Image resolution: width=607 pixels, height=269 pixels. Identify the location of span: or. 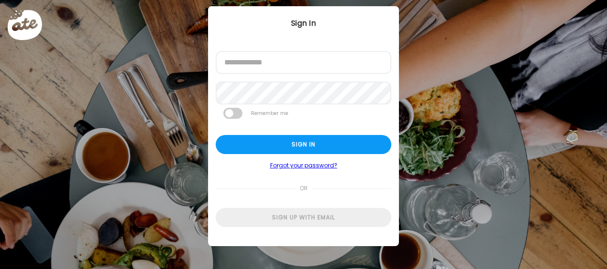
(304, 189).